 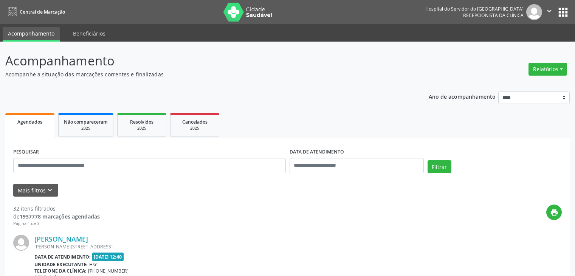 What do you see at coordinates (86, 122) in the screenshot?
I see `span: Não compareceram` at bounding box center [86, 122].